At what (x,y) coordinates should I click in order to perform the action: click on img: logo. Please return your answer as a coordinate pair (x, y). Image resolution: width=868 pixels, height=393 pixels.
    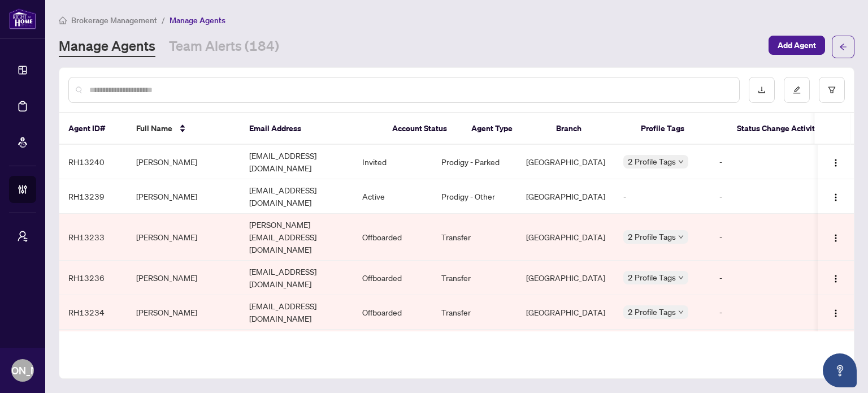
    Looking at the image, I should click on (23, 19).